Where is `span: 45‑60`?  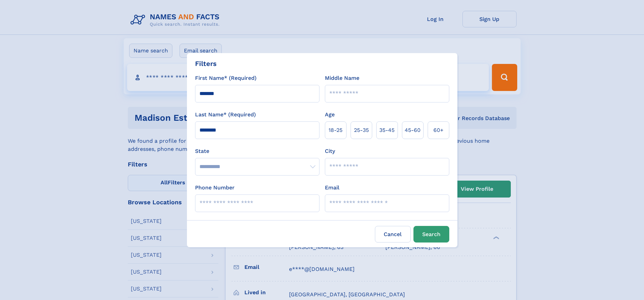 span: 45‑60 is located at coordinates (413, 130).